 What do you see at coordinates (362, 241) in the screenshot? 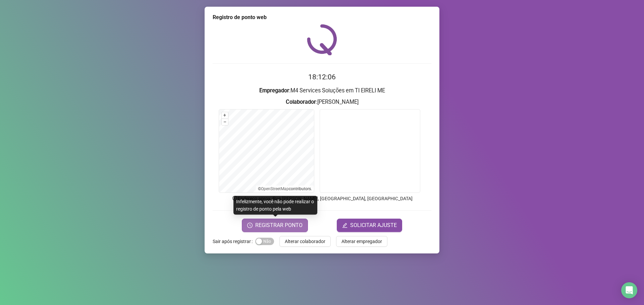
I see `button: Alterar empregador` at bounding box center [362, 241].